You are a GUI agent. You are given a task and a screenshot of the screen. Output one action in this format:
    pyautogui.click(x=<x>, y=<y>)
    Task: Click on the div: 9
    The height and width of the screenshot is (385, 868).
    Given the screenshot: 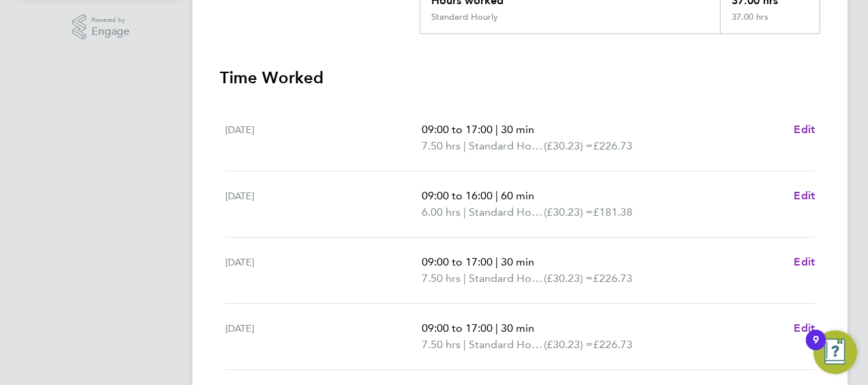 What is the action you would take?
    pyautogui.click(x=815, y=349)
    